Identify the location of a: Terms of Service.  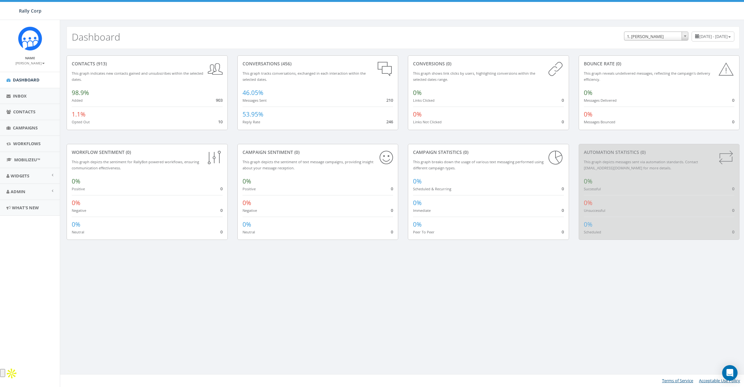
(678, 380).